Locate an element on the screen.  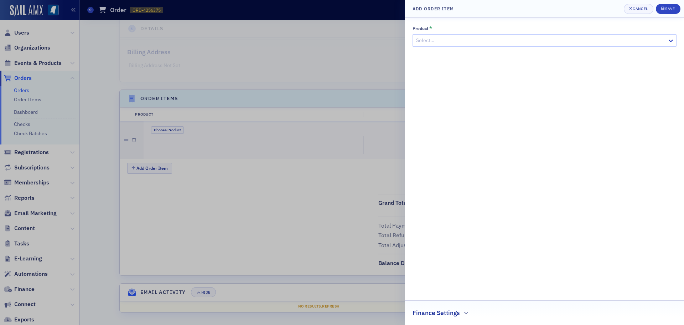
abbr: This field is required is located at coordinates (431, 29).